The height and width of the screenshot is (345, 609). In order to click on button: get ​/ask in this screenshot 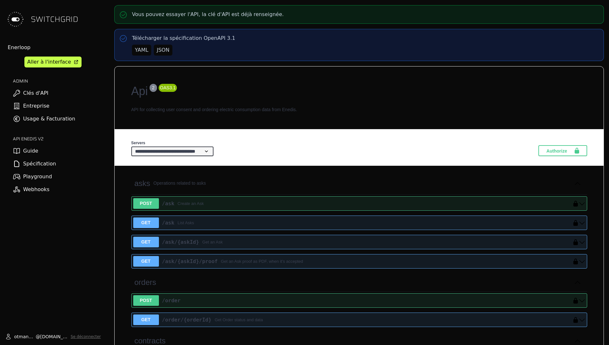, I will do `click(582, 223)`.